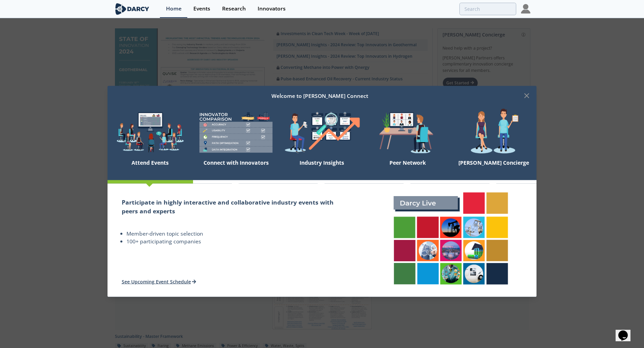 The width and height of the screenshot is (644, 348). What do you see at coordinates (132, 9) in the screenshot?
I see `img: logo-wide.svg` at bounding box center [132, 9].